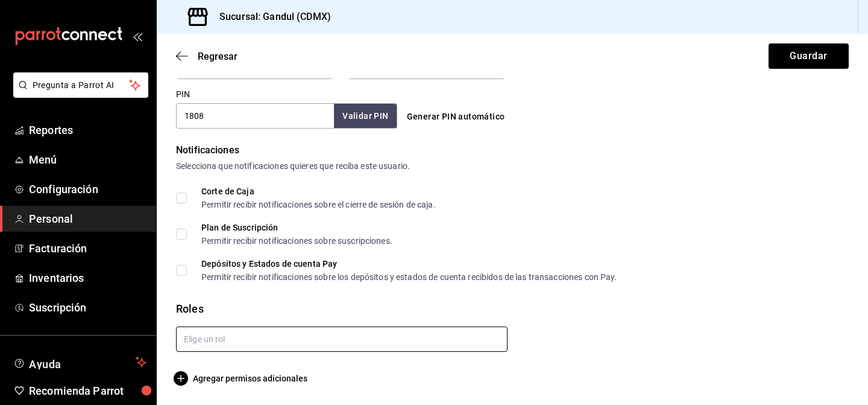 Image resolution: width=868 pixels, height=405 pixels. What do you see at coordinates (217, 56) in the screenshot?
I see `span: Regresar` at bounding box center [217, 56].